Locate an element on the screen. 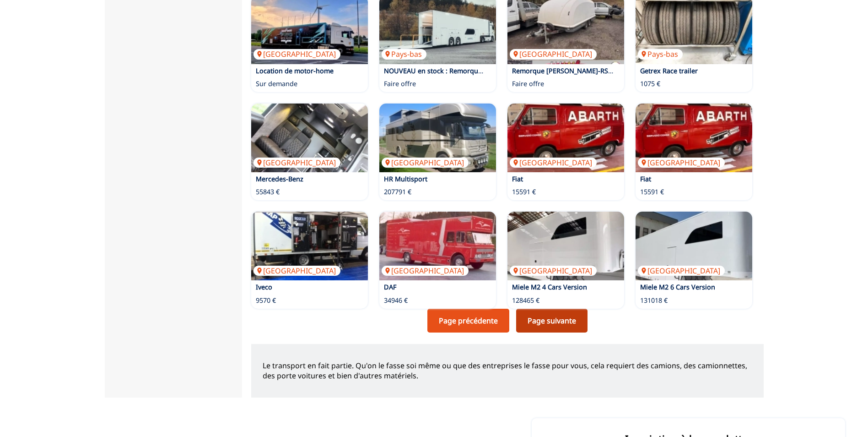 This screenshot has width=868, height=437. p: 1075 € is located at coordinates (651, 84).